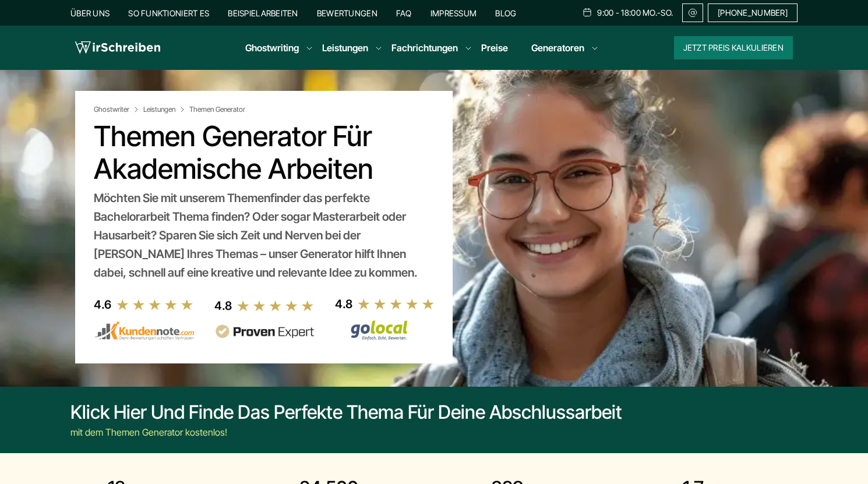 This screenshot has height=484, width=868. Describe the element at coordinates (558, 48) in the screenshot. I see `a: Generatoren` at that location.